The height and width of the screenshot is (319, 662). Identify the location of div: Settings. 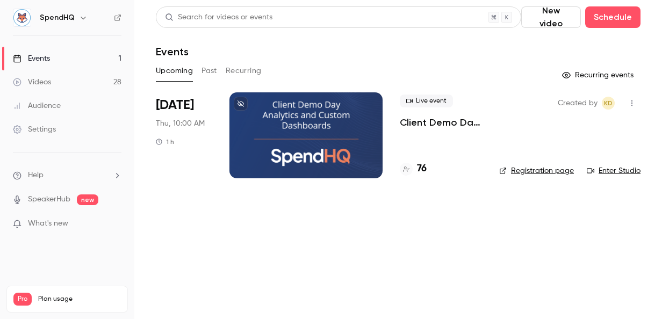
(34, 129).